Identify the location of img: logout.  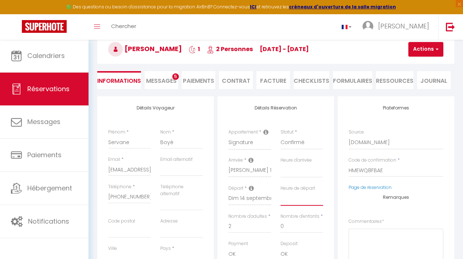
(450, 27).